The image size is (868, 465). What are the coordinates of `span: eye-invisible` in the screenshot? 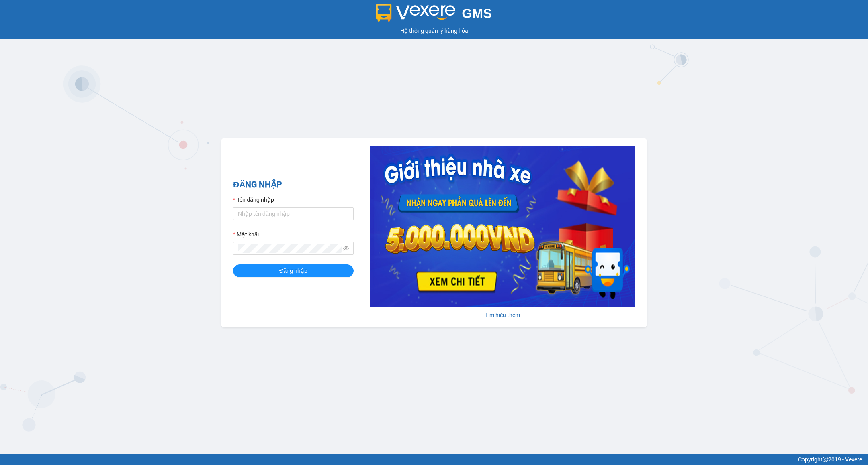 It's located at (346, 249).